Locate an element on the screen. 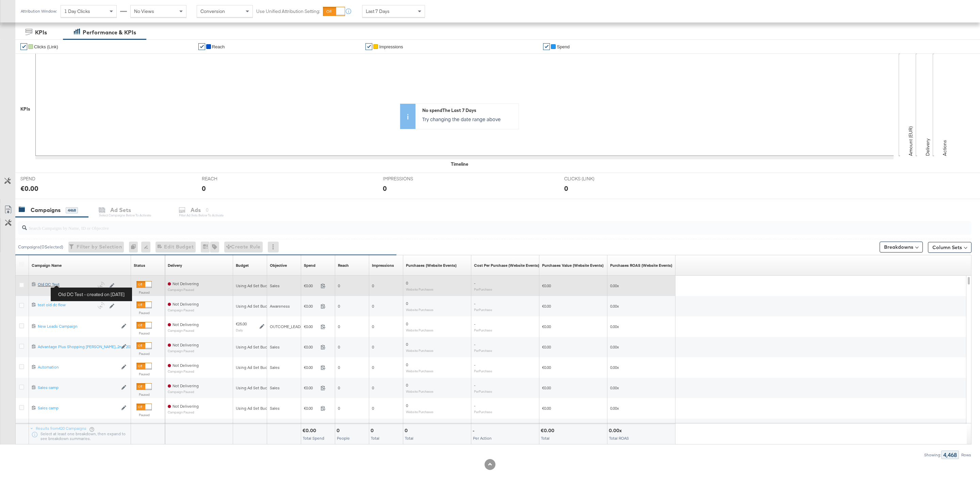  a: Shows the current state of your Ad Campaign. is located at coordinates (140, 265).